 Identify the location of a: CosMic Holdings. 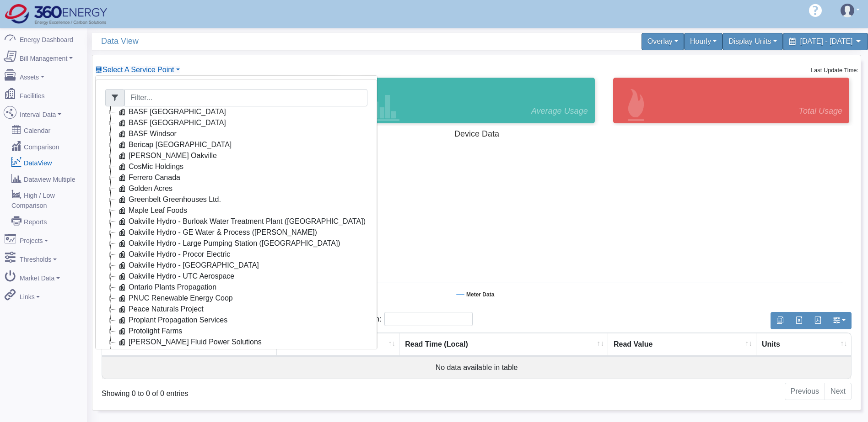
(151, 167).